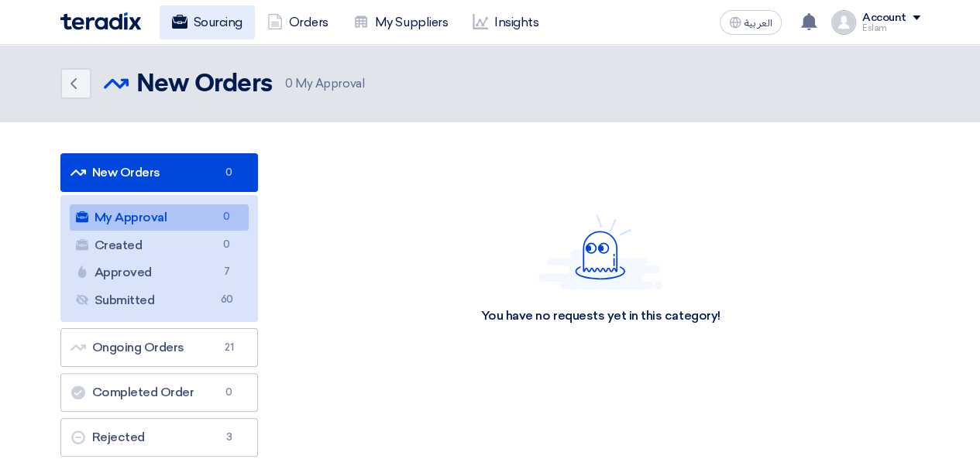  Describe the element at coordinates (158, 301) in the screenshot. I see `a: Submitted` at that location.